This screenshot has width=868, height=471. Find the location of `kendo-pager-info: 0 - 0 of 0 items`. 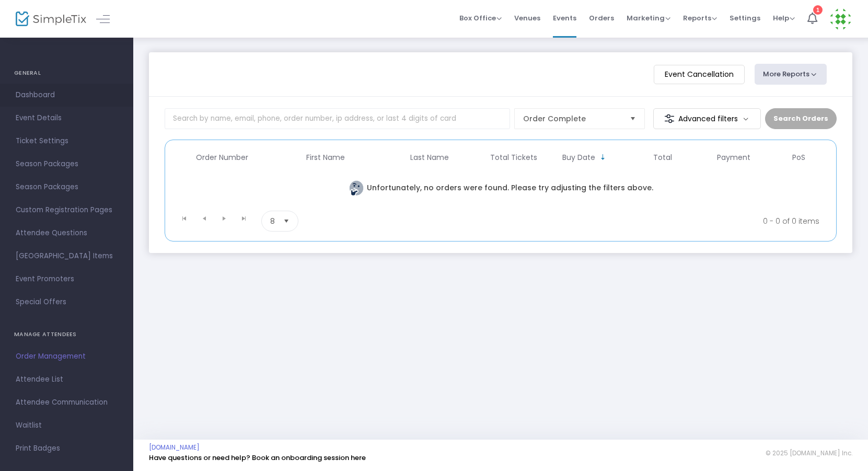

kendo-pager-info: 0 - 0 of 0 items is located at coordinates (611, 221).